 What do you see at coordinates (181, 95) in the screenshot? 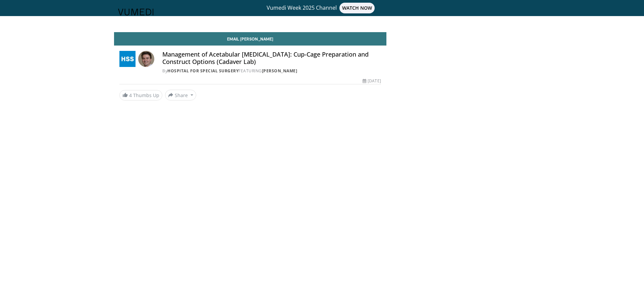
I see `button: Share` at bounding box center [181, 95].